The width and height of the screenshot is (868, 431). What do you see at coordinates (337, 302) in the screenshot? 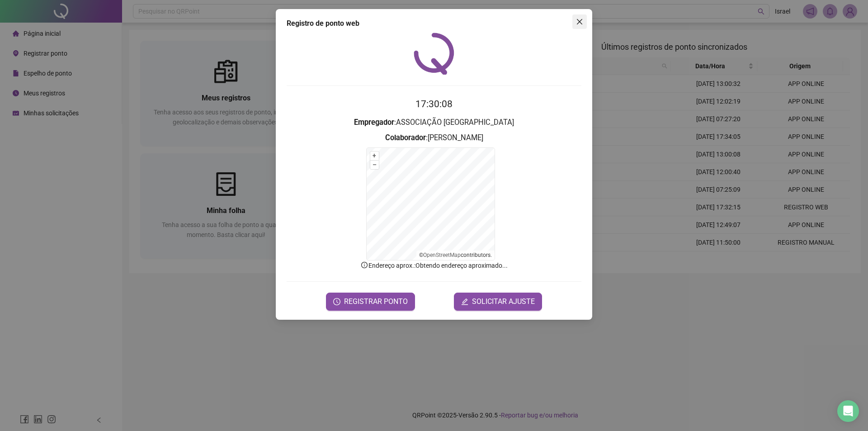
I see `span: clock-circle` at bounding box center [337, 302].